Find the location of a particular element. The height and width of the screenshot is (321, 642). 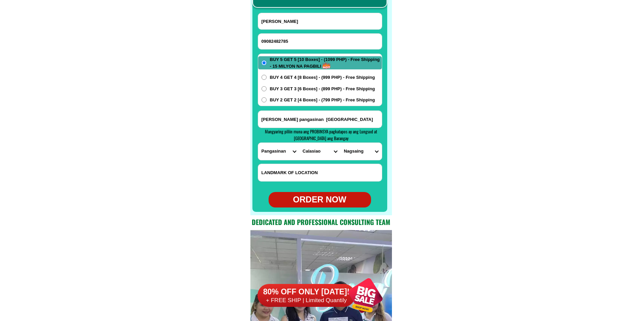

h6: + FREE SHIP | Limited Quantily is located at coordinates (306, 301).